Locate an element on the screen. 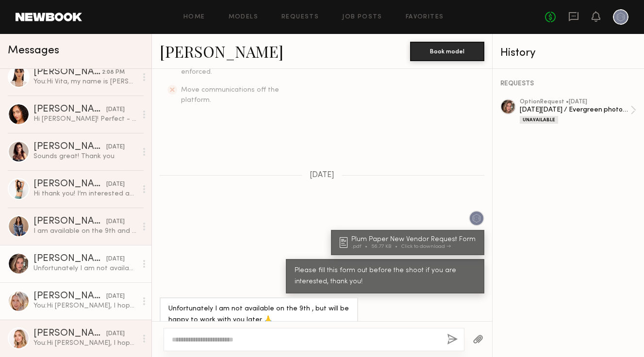 The height and width of the screenshot is (357, 644). div: Click to download is located at coordinates (426, 246).